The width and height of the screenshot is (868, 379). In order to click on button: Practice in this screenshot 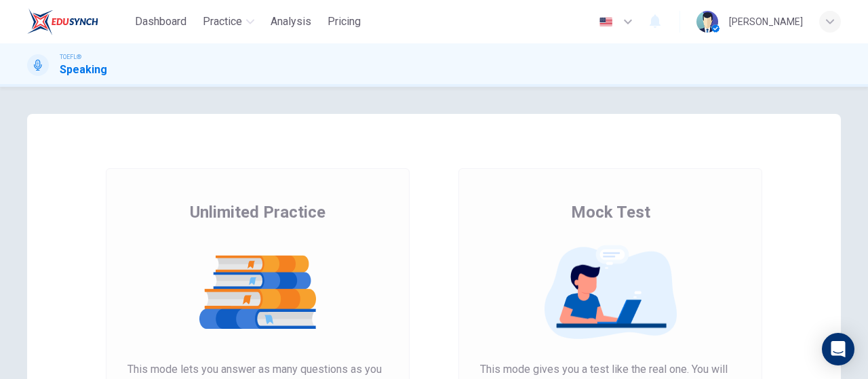, I will do `click(229, 22)`.